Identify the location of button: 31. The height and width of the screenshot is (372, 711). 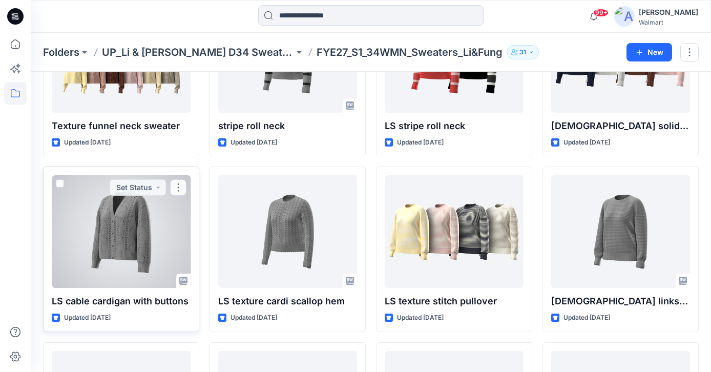
(523, 52).